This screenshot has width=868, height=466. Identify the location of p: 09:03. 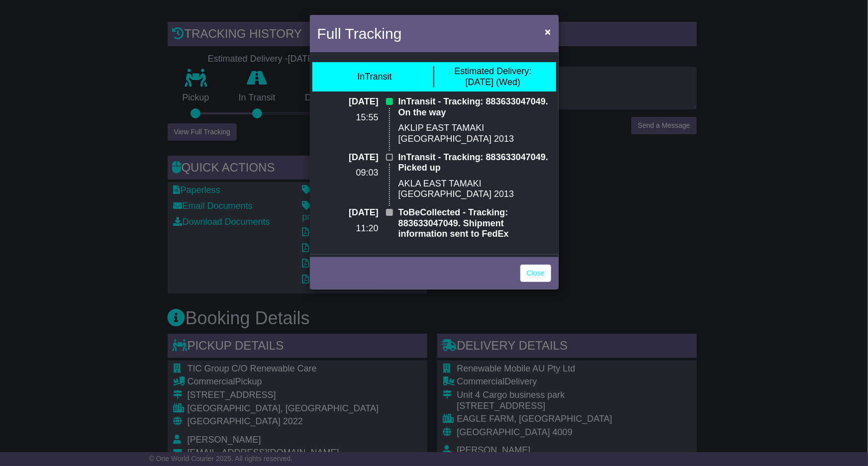
(348, 173).